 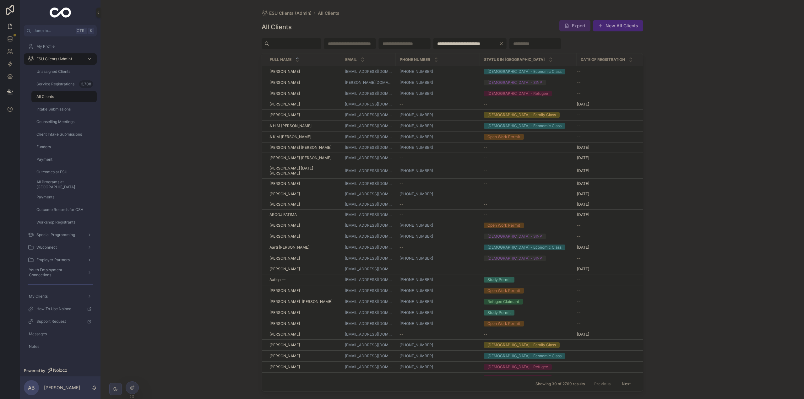 I want to click on span: Unassigned Clients, so click(x=53, y=72).